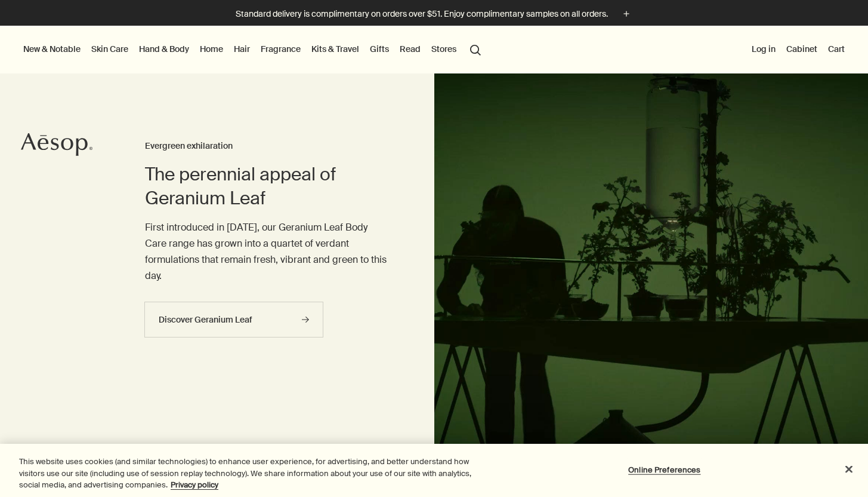 Image resolution: width=868 pixels, height=497 pixels. Describe the element at coordinates (335, 49) in the screenshot. I see `a: Kits & Travel` at that location.